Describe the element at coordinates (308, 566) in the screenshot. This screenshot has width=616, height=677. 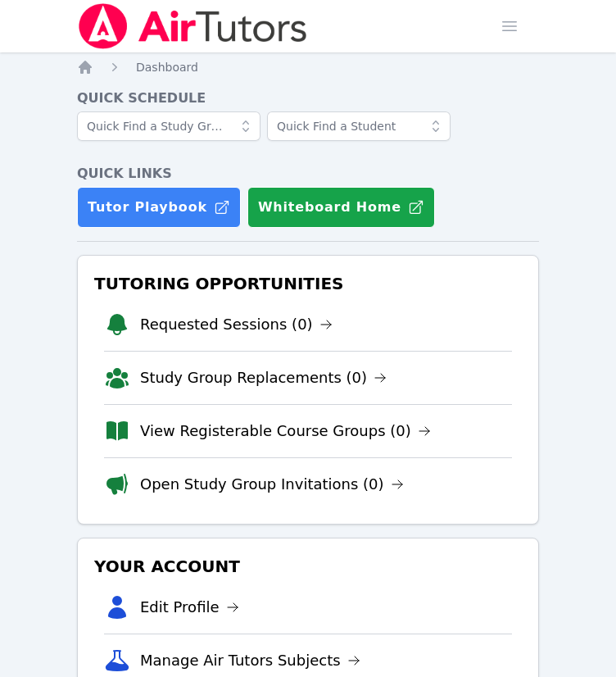
I see `h3: Your Account` at that location.